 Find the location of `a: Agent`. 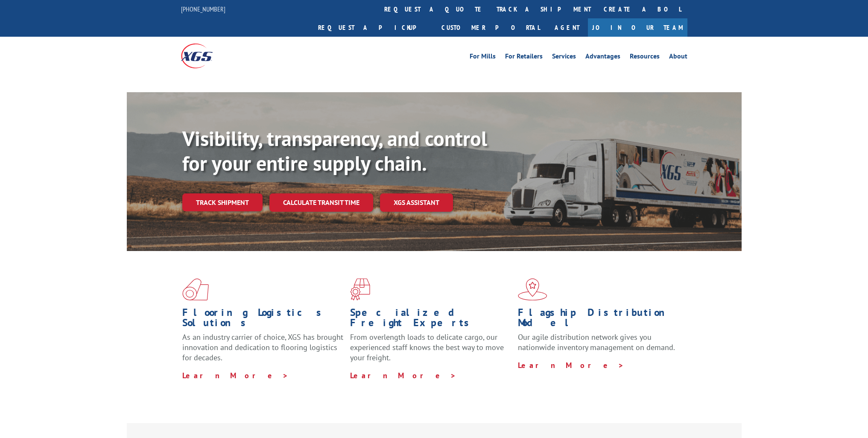

a: Agent is located at coordinates (567, 27).